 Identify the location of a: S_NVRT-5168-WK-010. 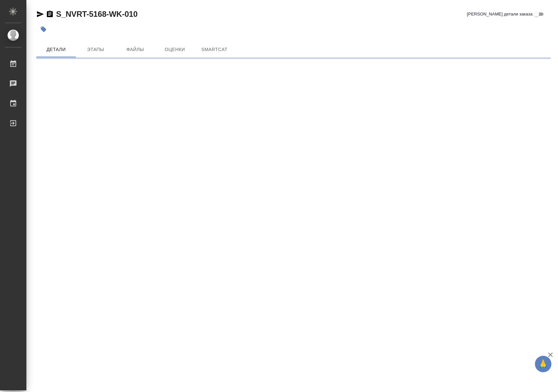
(97, 14).